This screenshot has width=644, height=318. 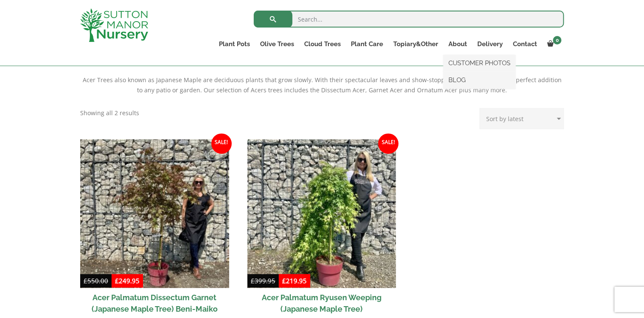 I want to click on input: Search..., so click(x=408, y=19).